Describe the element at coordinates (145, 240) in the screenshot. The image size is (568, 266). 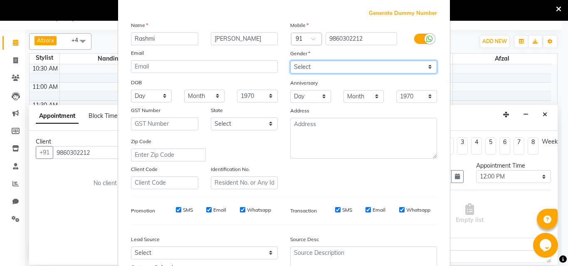
I see `label: Lead Source` at that location.